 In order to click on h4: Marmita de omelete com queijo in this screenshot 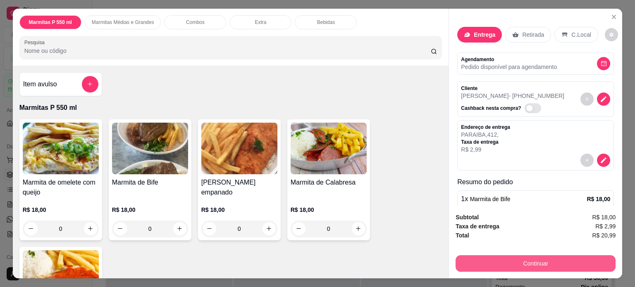, I will do `click(61, 188)`.